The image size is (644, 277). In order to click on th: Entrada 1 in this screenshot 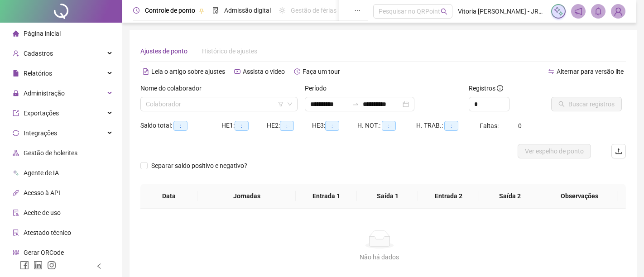, I will do `click(326, 196)`.